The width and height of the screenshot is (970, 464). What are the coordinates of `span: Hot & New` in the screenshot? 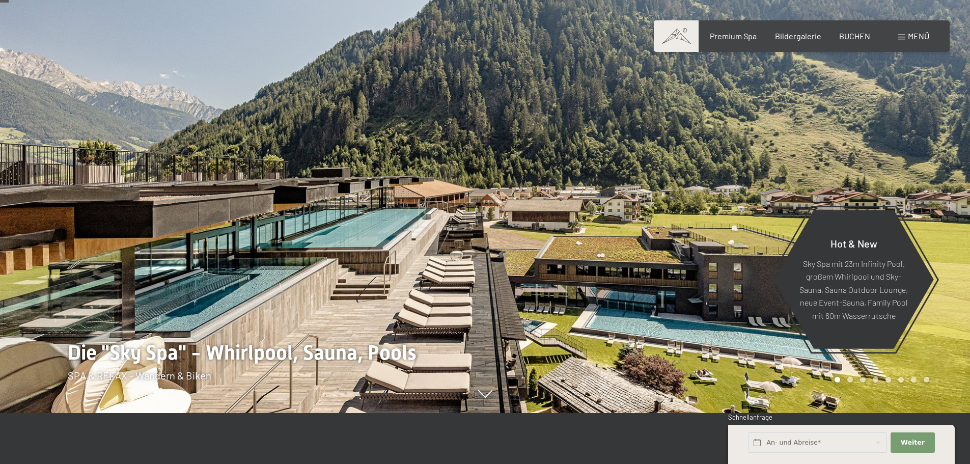 It's located at (854, 243).